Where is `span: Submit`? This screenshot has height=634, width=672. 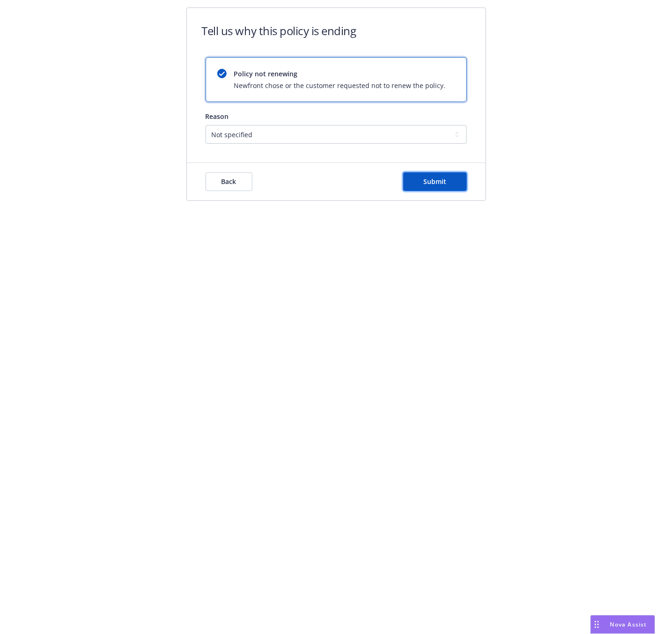
span: Submit is located at coordinates (435, 181).